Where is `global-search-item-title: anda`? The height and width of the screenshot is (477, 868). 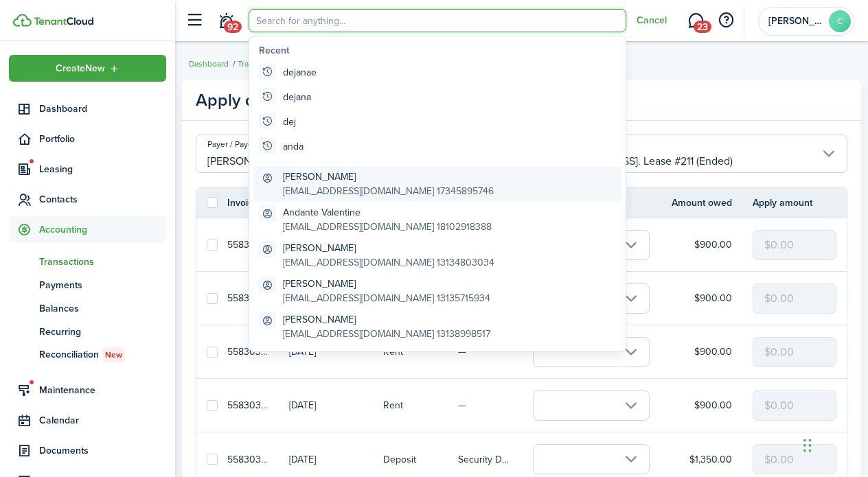 global-search-item-title: anda is located at coordinates (293, 147).